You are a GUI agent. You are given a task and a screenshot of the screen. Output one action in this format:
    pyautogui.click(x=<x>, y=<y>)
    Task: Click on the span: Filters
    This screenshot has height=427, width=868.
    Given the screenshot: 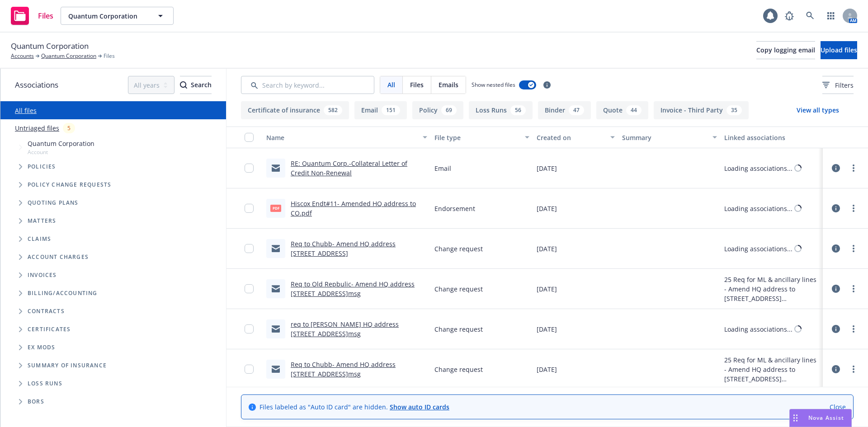 What is the action you would take?
    pyautogui.click(x=844, y=85)
    